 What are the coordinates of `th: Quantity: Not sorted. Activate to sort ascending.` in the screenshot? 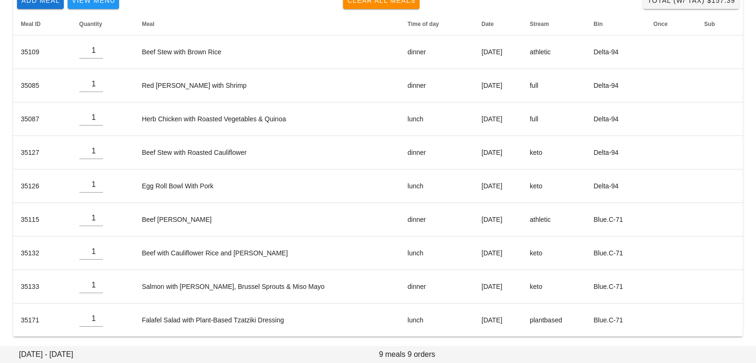 It's located at (103, 24).